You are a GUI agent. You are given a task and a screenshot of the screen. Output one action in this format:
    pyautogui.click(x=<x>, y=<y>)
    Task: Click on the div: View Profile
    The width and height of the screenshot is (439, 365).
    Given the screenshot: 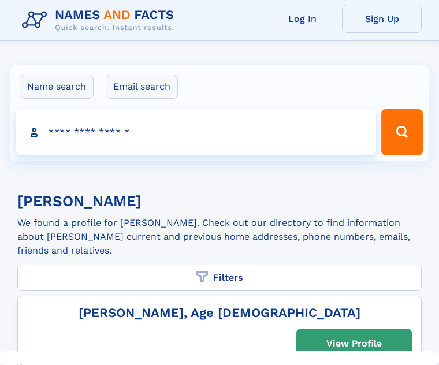 What is the action you would take?
    pyautogui.click(x=354, y=344)
    